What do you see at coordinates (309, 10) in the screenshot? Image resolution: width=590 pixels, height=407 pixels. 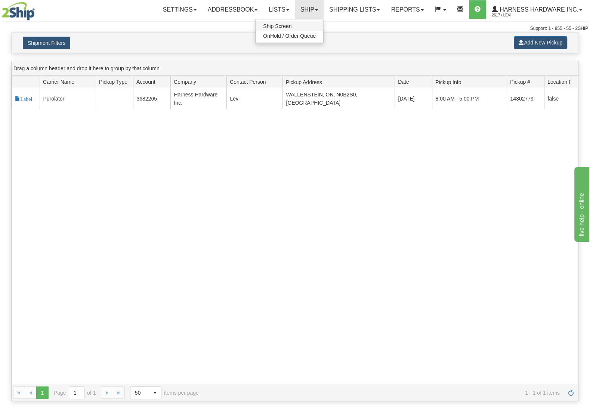 I see `a: Ship` at bounding box center [309, 10].